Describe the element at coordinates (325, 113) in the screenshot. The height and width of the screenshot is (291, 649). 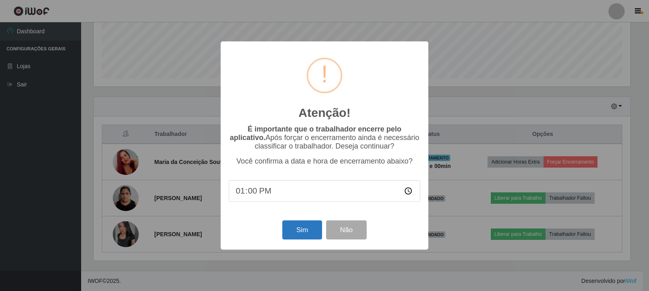
I see `h2: Atenção!` at that location.